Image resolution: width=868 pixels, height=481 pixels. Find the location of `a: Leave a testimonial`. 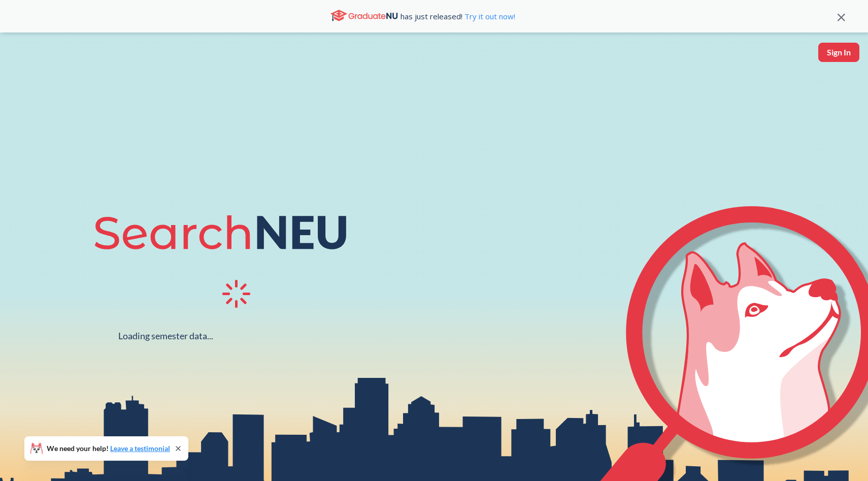

a: Leave a testimonial is located at coordinates (140, 448).